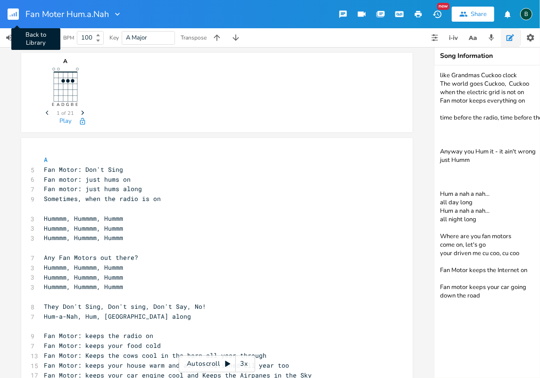 The height and width of the screenshot is (378, 540). I want to click on button: Play, so click(66, 122).